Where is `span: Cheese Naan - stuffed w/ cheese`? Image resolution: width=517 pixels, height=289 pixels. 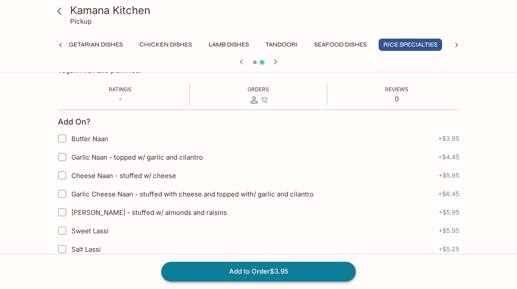 span: Cheese Naan - stuffed w/ cheese is located at coordinates (123, 175).